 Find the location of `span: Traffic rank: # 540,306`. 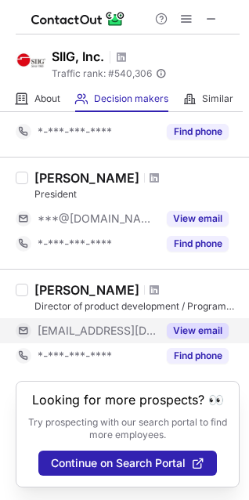

span: Traffic rank: # 540,306 is located at coordinates (102, 74).